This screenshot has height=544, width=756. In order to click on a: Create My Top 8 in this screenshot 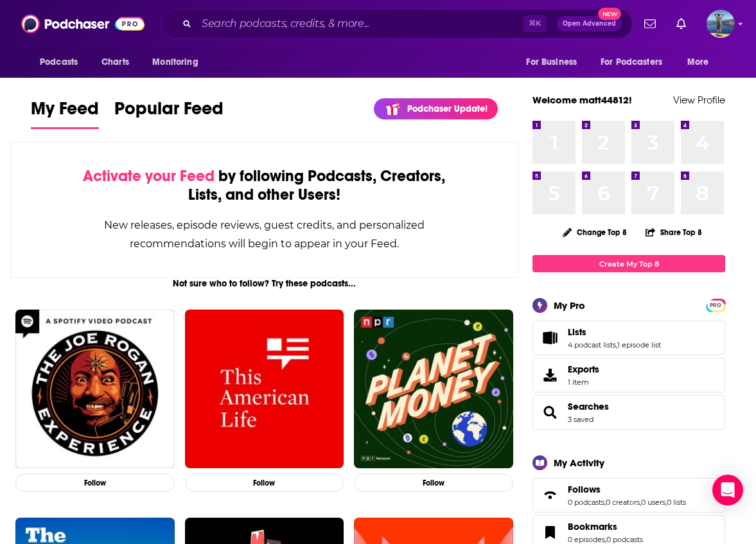, I will do `click(629, 263)`.